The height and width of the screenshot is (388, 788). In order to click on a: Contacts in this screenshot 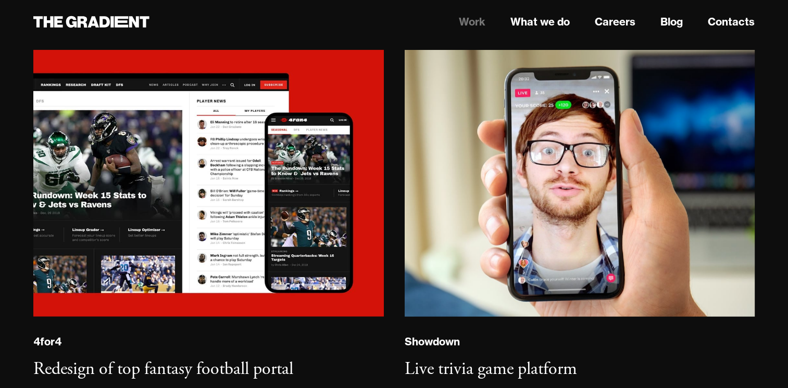, I will do `click(731, 22)`.